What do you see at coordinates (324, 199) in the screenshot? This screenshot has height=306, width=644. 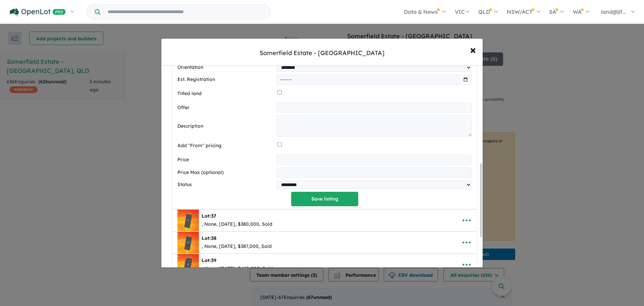 I see `button: Save listing` at bounding box center [324, 199].